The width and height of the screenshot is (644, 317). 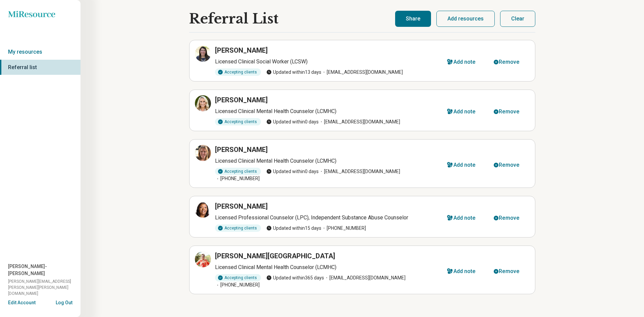 What do you see at coordinates (412, 18) in the screenshot?
I see `button: Share` at bounding box center [412, 18].